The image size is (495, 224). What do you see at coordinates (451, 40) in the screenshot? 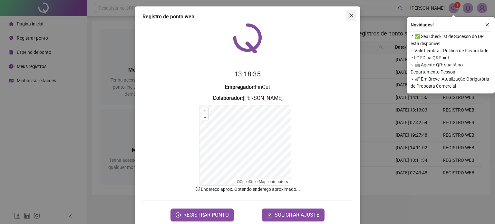
I see `span: ⚬ ✅ Seu Checklist de Sucesso do DP está disponível` at bounding box center [451, 40].